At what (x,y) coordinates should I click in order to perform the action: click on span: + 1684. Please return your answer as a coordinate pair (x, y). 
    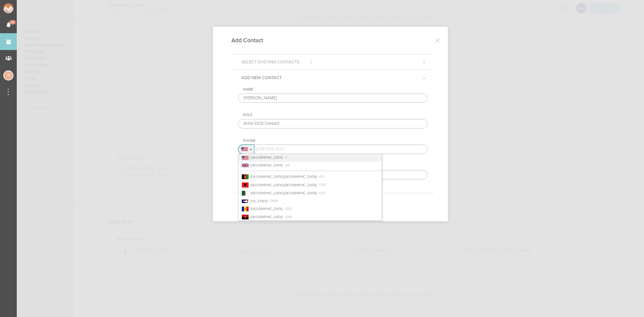
    Looking at the image, I should click on (274, 202).